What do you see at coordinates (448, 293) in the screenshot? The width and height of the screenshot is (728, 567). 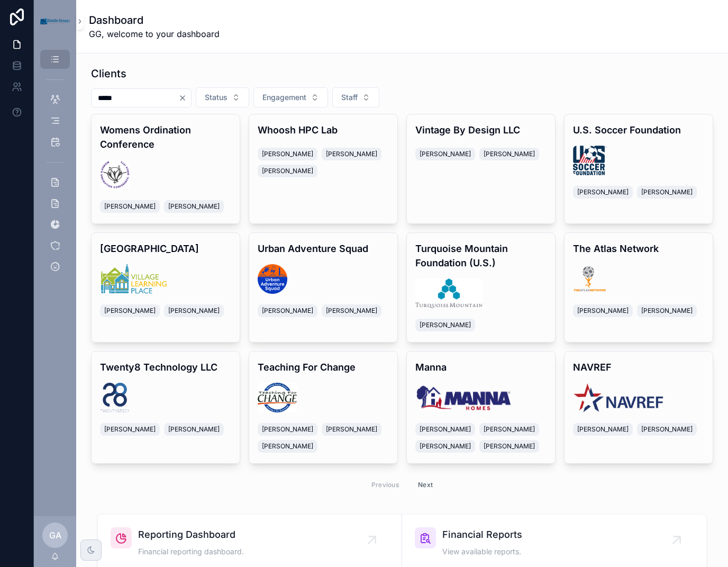 I see `img: logo.jpg` at bounding box center [448, 293].